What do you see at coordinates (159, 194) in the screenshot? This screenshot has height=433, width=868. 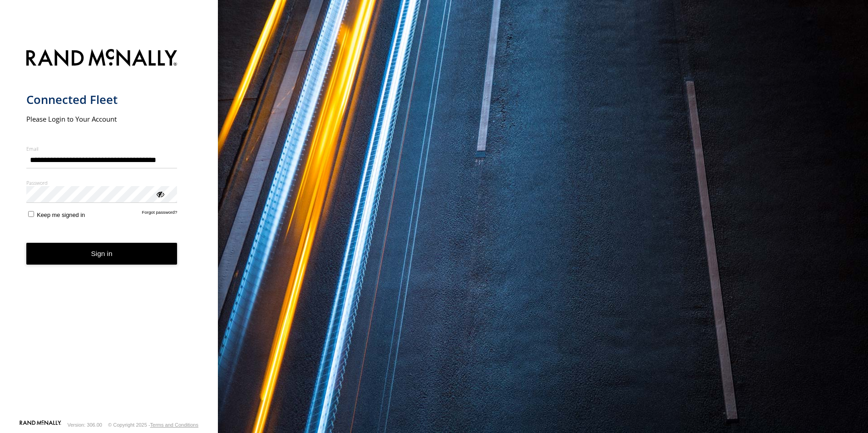 I see `div: ViewPassword` at bounding box center [159, 194].